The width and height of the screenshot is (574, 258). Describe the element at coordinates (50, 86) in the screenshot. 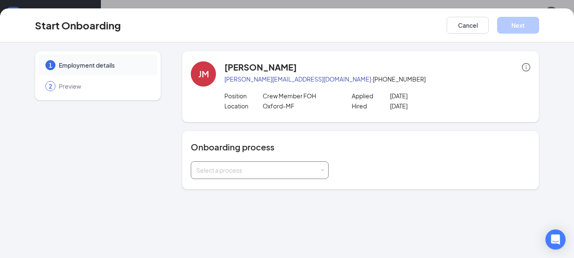

I see `span: 2` at that location.